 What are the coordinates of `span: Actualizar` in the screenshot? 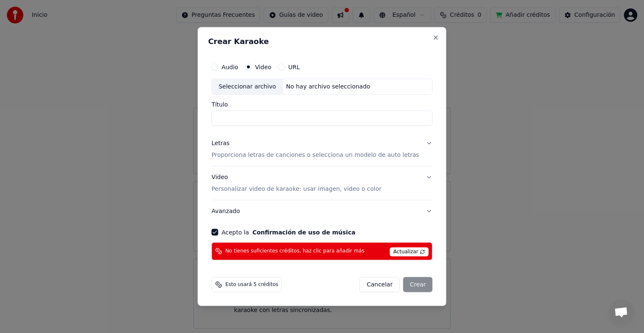 It's located at (409, 252).